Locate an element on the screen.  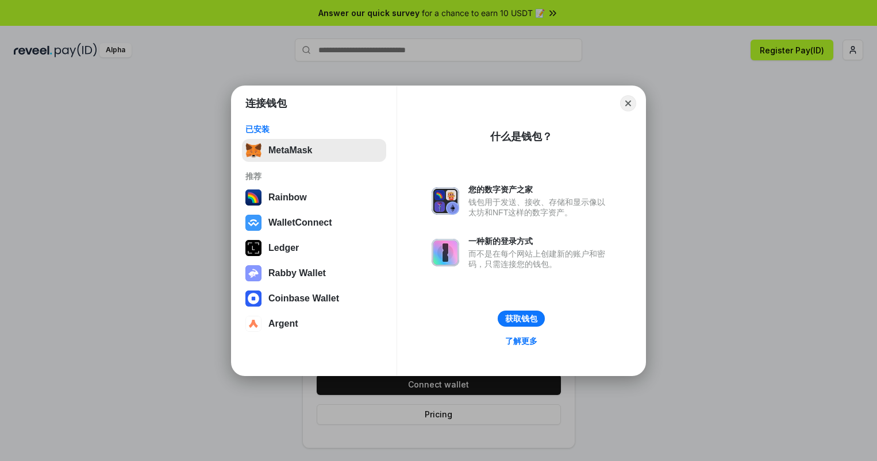
div: 一种新的登录方式 is located at coordinates (540, 241).